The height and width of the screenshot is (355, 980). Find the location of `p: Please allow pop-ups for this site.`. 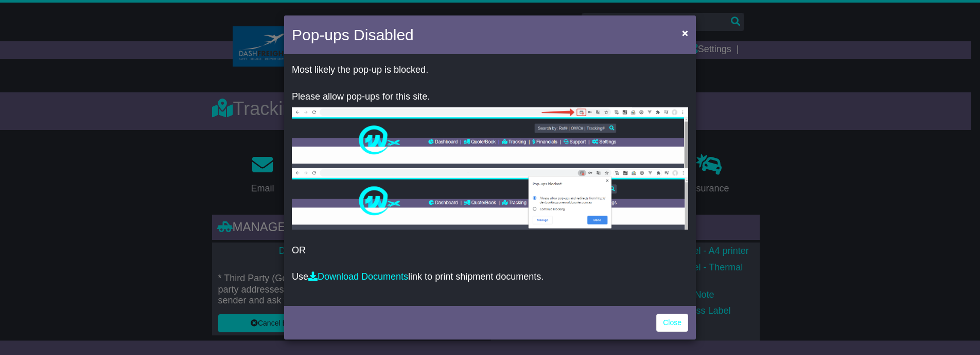

p: Please allow pop-ups for this site. is located at coordinates (490, 97).